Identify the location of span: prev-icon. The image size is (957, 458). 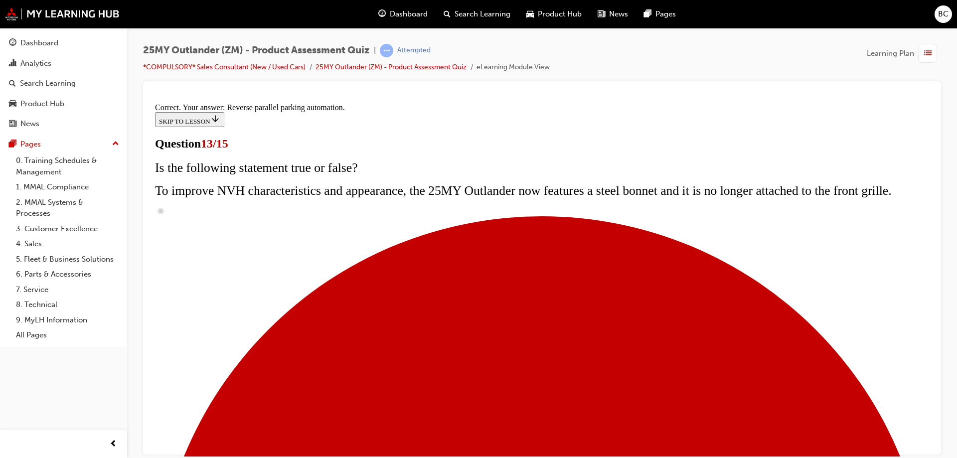
(113, 444).